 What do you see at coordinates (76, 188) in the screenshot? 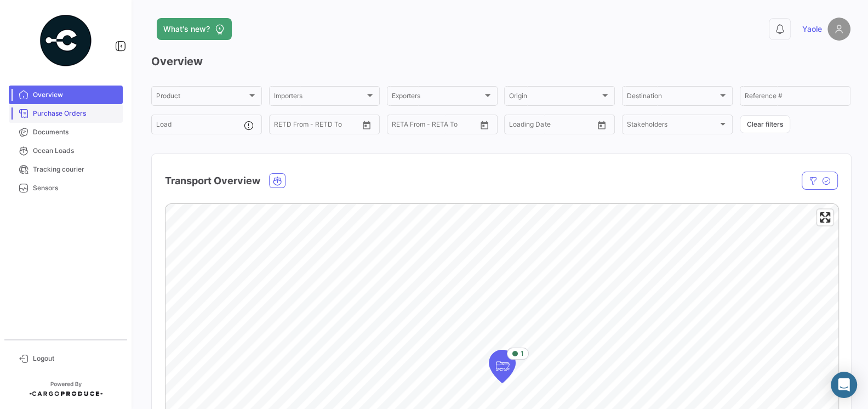
I see `span: Sensors` at bounding box center [76, 188].